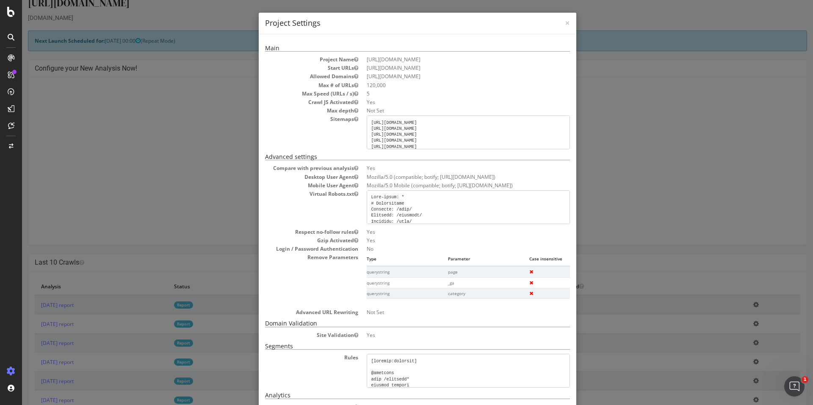  Describe the element at coordinates (289, 240) in the screenshot. I see `dt: Gzip Activated` at that location.